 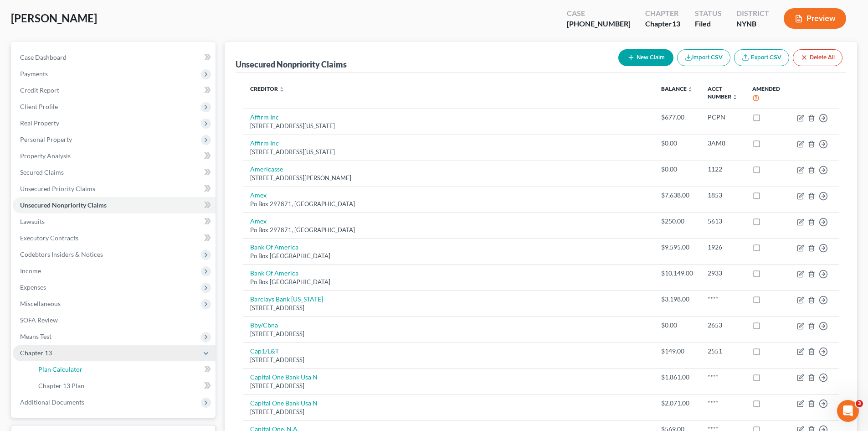 I want to click on div: $10,149.00, so click(x=677, y=273).